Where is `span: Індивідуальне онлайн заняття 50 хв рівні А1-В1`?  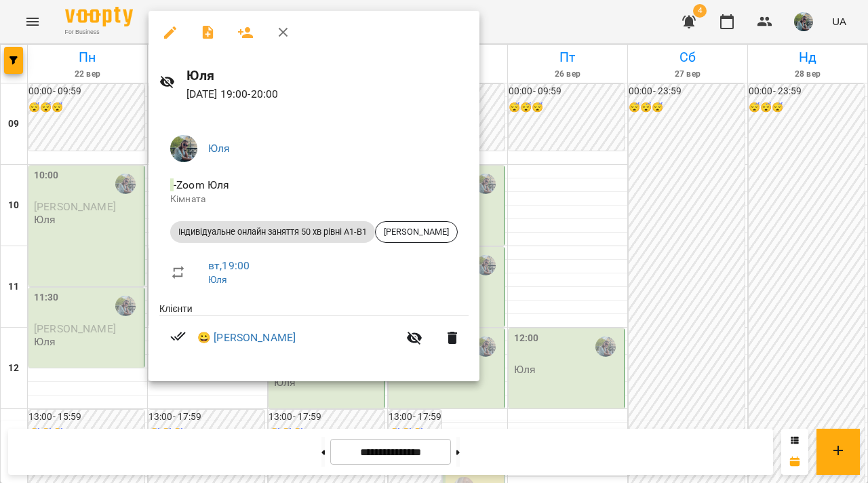
span: Індивідуальне онлайн заняття 50 хв рівні А1-В1 is located at coordinates (273, 232).